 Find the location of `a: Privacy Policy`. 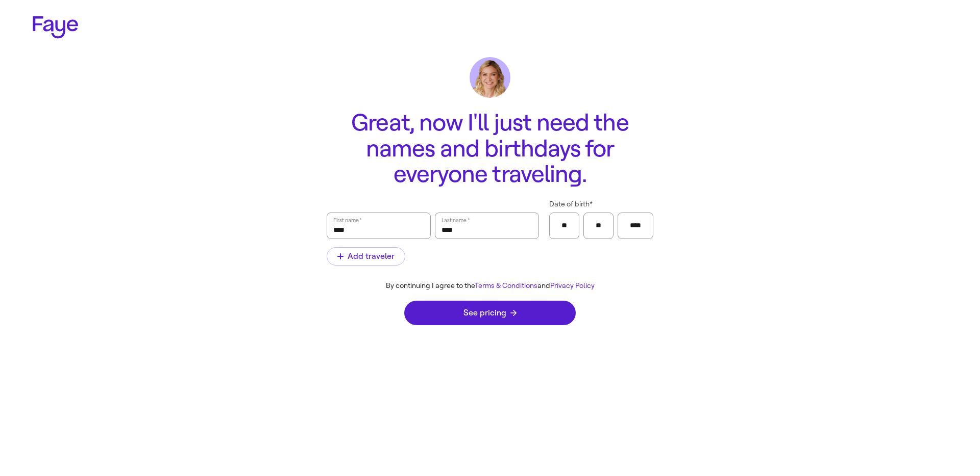

a: Privacy Policy is located at coordinates (572, 285).